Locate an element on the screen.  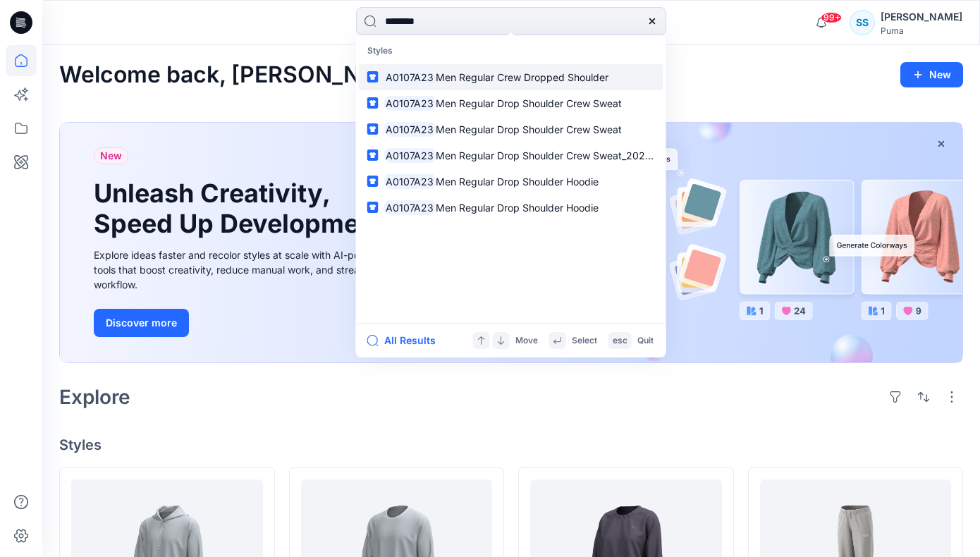
p: Quit is located at coordinates (645, 340).